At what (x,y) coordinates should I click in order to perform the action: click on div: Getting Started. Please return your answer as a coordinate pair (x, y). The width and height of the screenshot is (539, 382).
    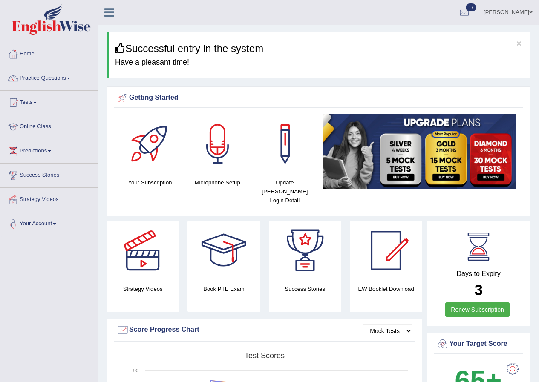
    Looking at the image, I should click on (318, 98).